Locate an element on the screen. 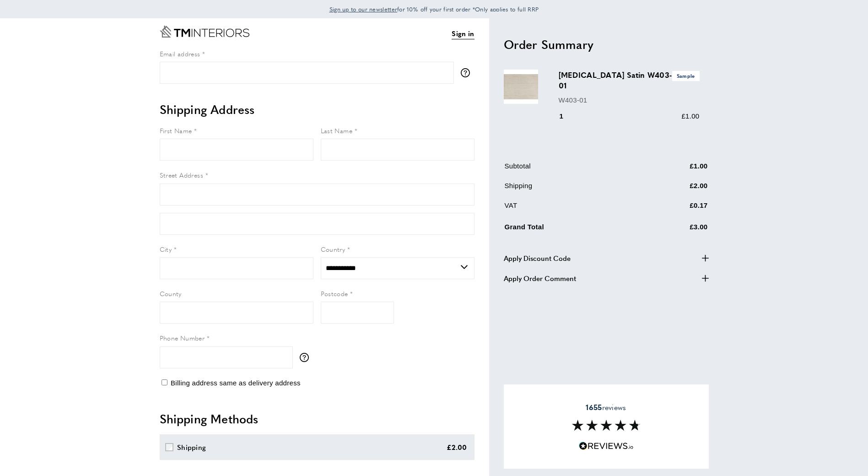 This screenshot has height=476, width=868. span: City is located at coordinates (165, 249).